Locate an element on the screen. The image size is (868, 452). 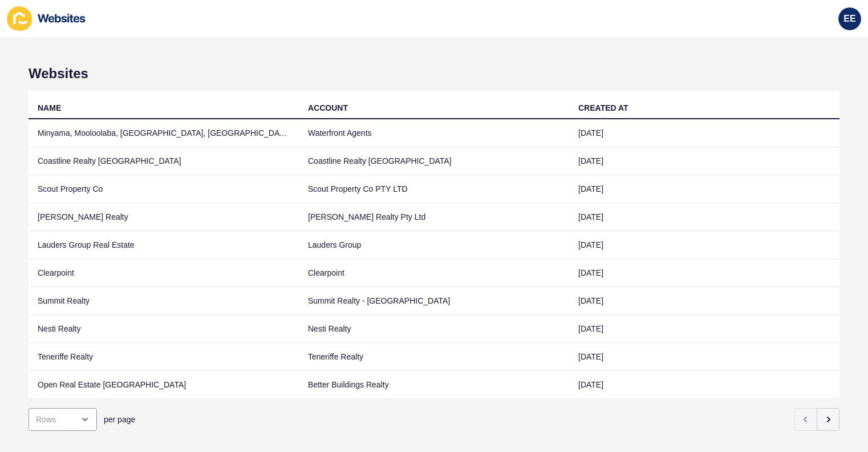
div: open menu is located at coordinates (63, 420).